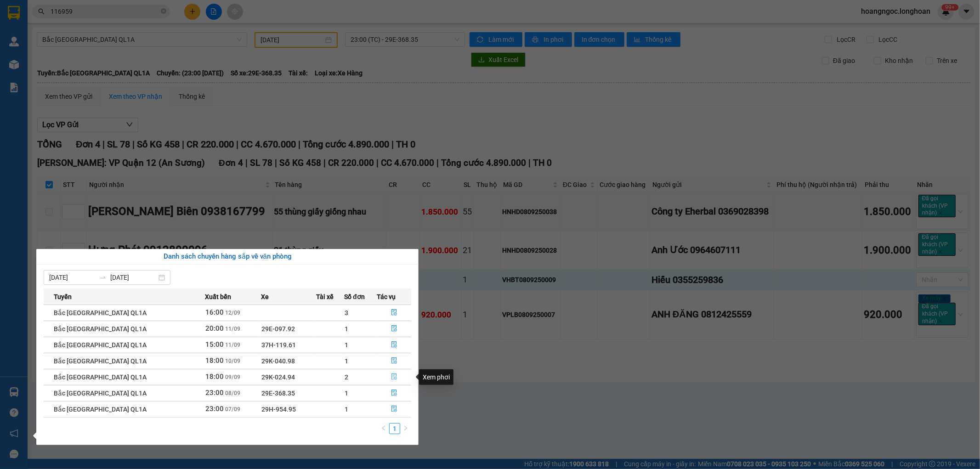  What do you see at coordinates (405, 429) in the screenshot?
I see `button: right` at bounding box center [405, 429].